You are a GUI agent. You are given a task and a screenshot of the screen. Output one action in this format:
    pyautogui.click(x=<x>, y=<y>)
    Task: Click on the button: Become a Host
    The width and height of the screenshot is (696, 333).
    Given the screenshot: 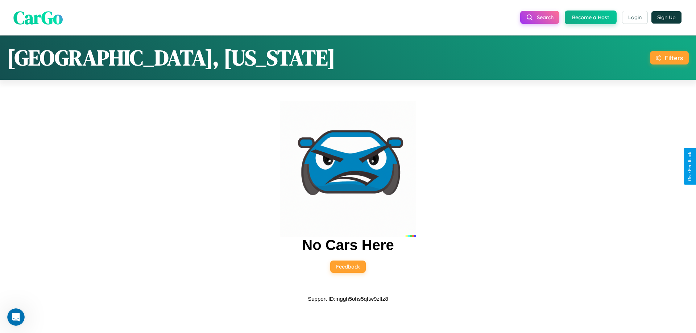 What is the action you would take?
    pyautogui.click(x=590, y=17)
    